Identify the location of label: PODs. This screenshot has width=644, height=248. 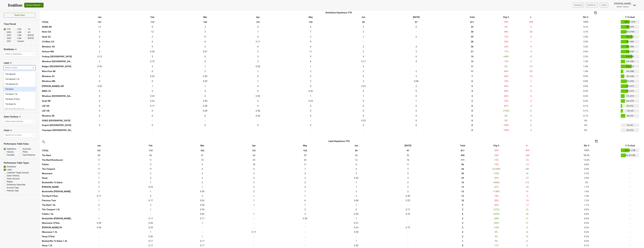
(25, 152).